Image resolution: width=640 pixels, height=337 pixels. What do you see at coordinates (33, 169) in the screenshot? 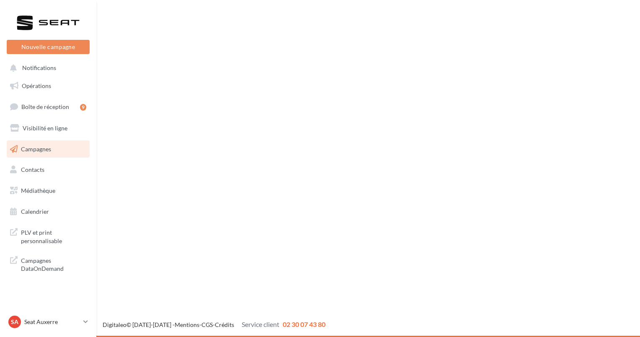
I see `span: Contacts` at bounding box center [33, 169].